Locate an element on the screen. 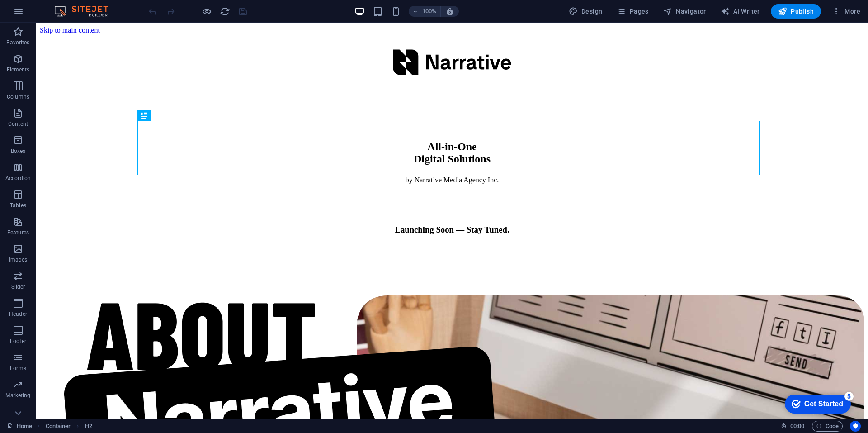  span: AI Writer is located at coordinates (740, 12).